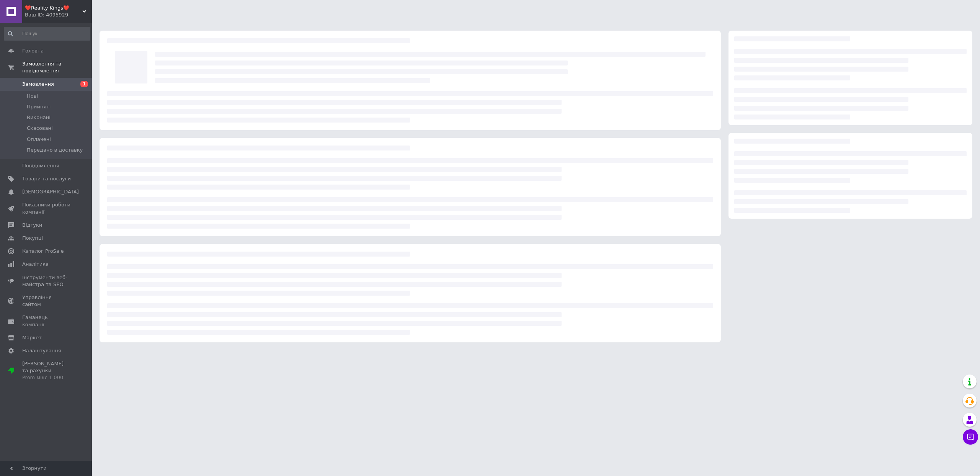  What do you see at coordinates (46, 301) in the screenshot?
I see `span: Управління сайтом` at bounding box center [46, 301].